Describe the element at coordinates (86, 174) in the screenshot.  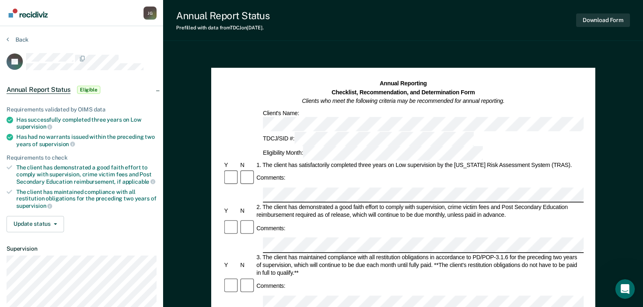
I see `div: The client has demonstrated a good faith effort to comply with supervision, crime victim fees and...` at that location.